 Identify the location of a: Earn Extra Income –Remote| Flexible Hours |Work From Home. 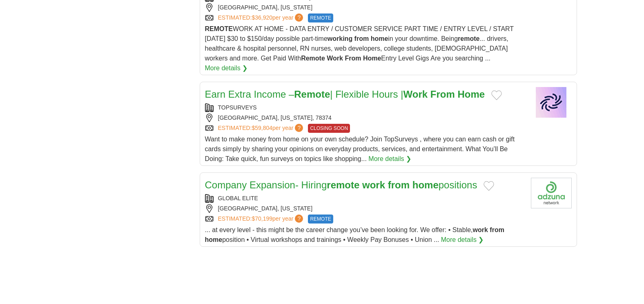
(345, 94).